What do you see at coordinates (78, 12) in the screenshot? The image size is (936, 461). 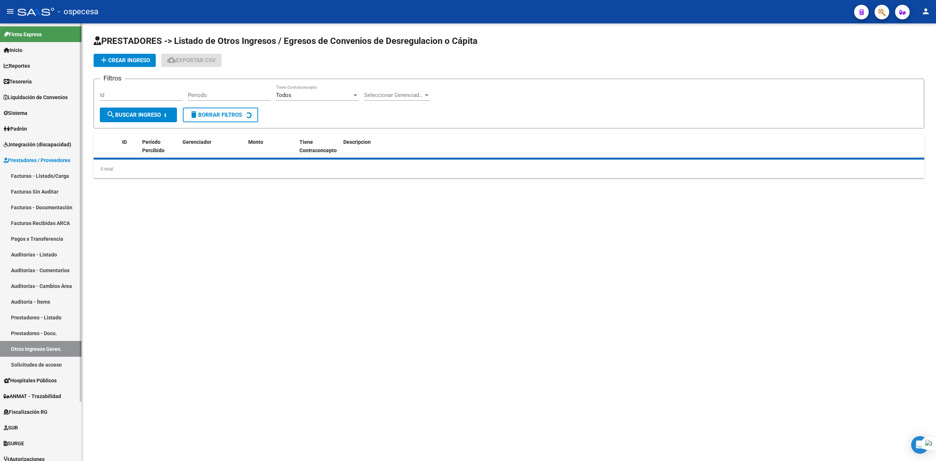 I see `span: - ospecesa` at bounding box center [78, 12].